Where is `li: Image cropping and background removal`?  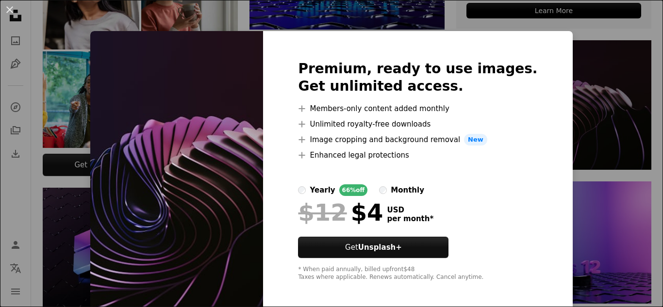
li: Image cropping and background removal is located at coordinates (417, 140).